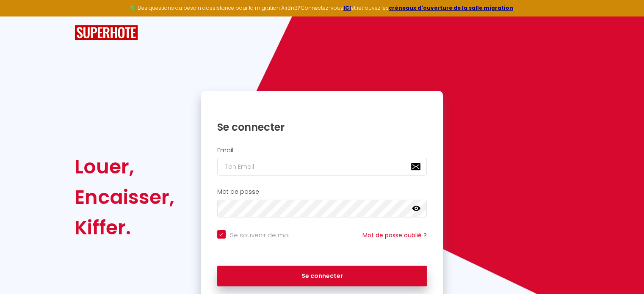 This screenshot has height=294, width=644. What do you see at coordinates (124, 197) in the screenshot?
I see `div: Encaisser,` at bounding box center [124, 197].